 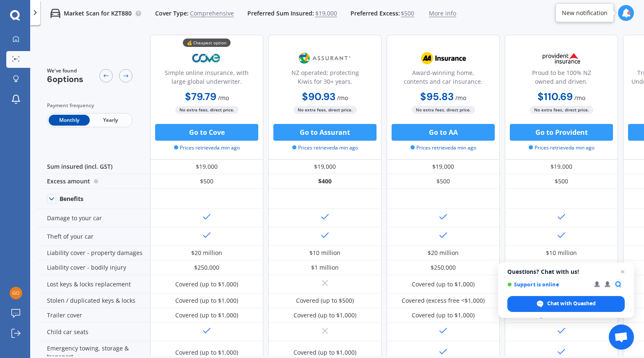 I want to click on div: Payment frequency, so click(x=90, y=106).